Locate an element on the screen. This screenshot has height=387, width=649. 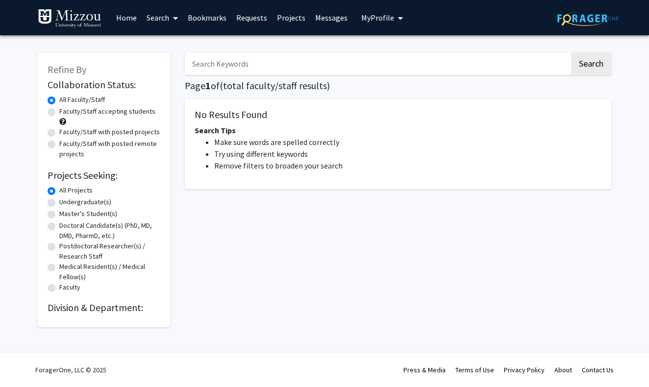
label: All Projects is located at coordinates (76, 190).